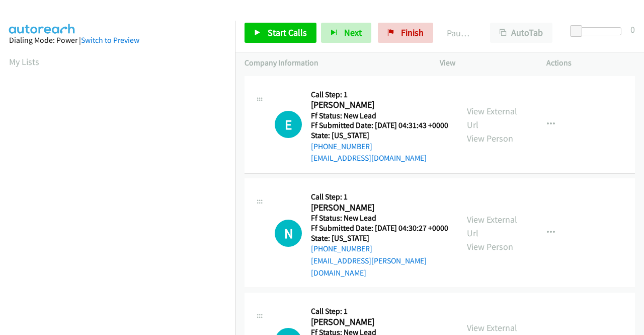  Describe the element at coordinates (484, 63) in the screenshot. I see `p: View` at that location.